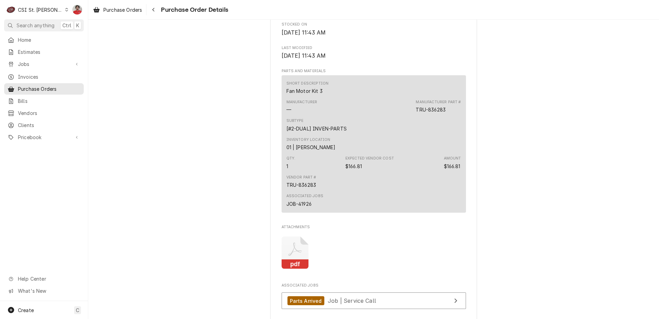 The width and height of the screenshot is (659, 319). Describe the element at coordinates (374, 249) in the screenshot. I see `div: Attachments` at that location.